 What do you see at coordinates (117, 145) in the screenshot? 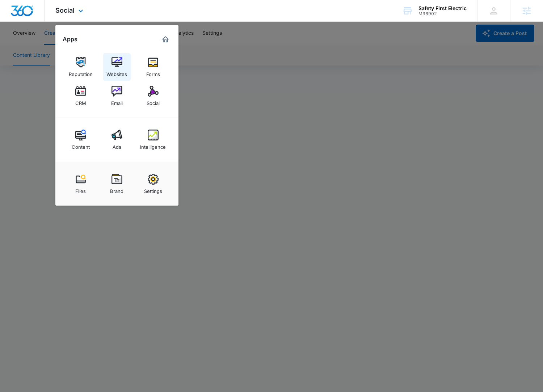
I see `div: Ads` at bounding box center [117, 145].